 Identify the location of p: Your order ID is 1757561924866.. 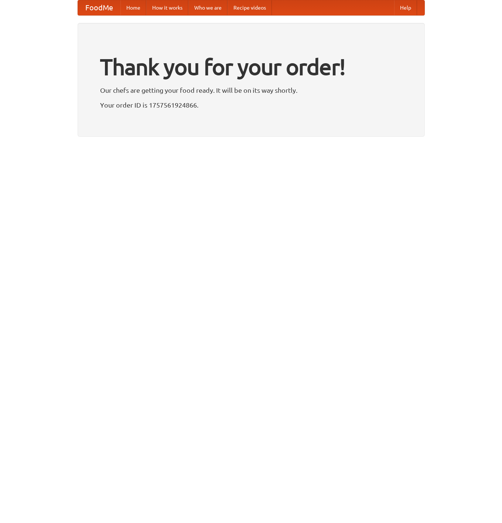
(251, 105).